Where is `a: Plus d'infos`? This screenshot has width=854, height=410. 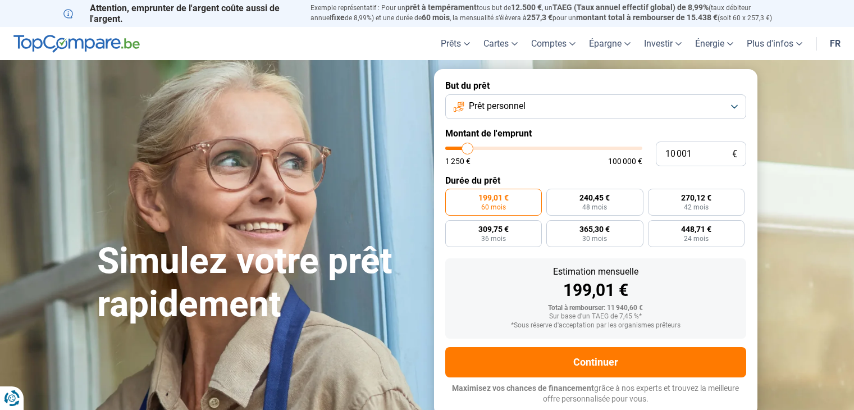
a: Plus d'infos is located at coordinates (774, 43).